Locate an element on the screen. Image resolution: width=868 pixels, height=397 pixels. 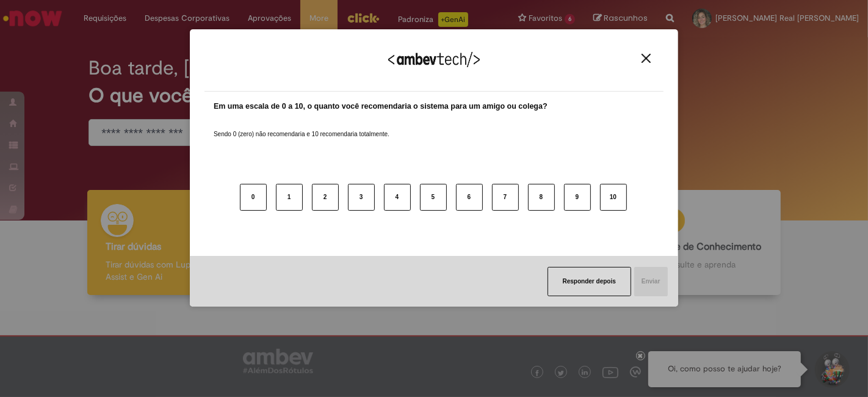
button: 0 is located at coordinates (253, 197).